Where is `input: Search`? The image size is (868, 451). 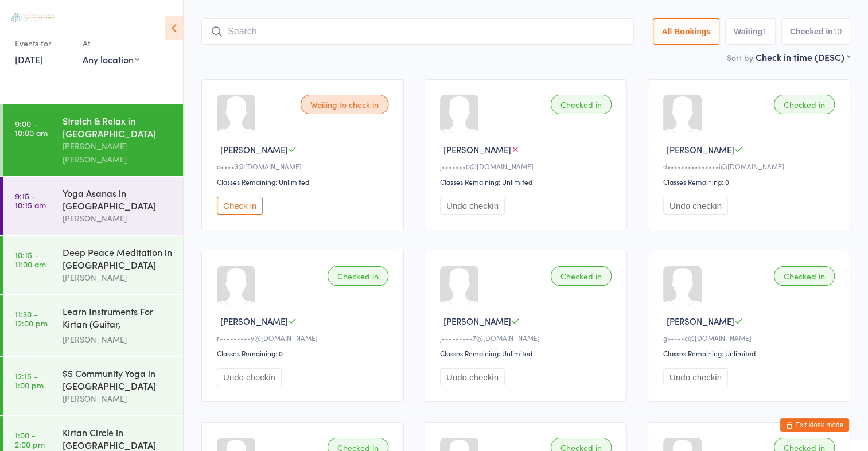
input: Search is located at coordinates (418, 32).